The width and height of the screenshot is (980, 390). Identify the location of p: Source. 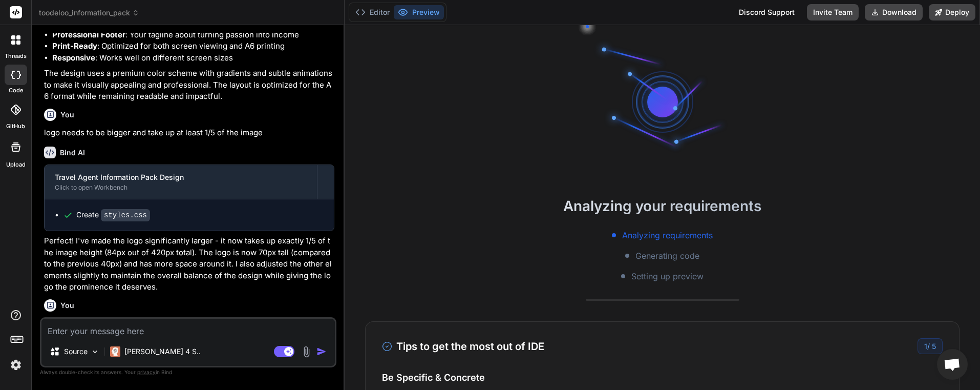
(75, 352).